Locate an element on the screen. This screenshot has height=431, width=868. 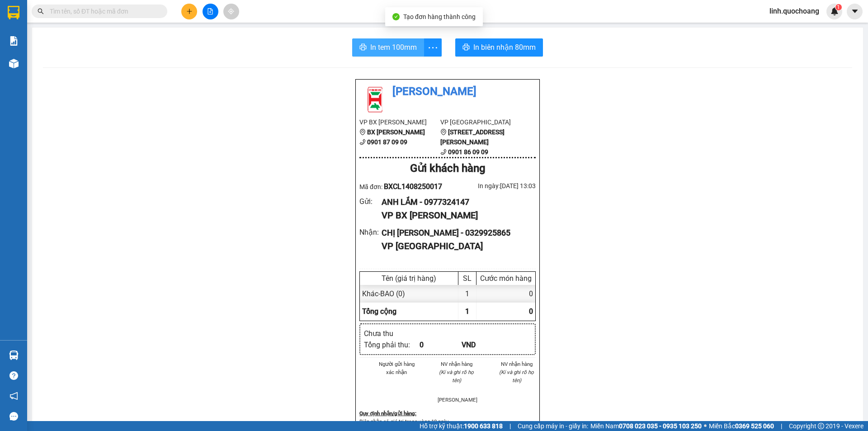
strong: 0708 023 035 - 0935 103 250 is located at coordinates (660, 426).